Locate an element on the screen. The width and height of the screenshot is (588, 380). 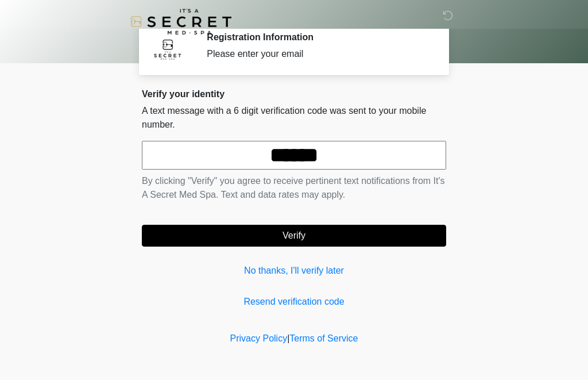
a: Privacy Policy is located at coordinates (259, 338).